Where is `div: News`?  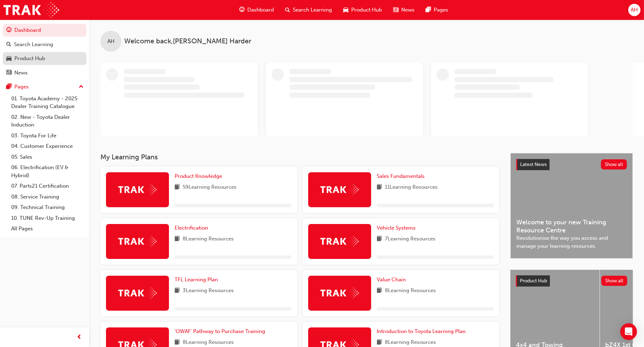
div: News is located at coordinates (21, 72).